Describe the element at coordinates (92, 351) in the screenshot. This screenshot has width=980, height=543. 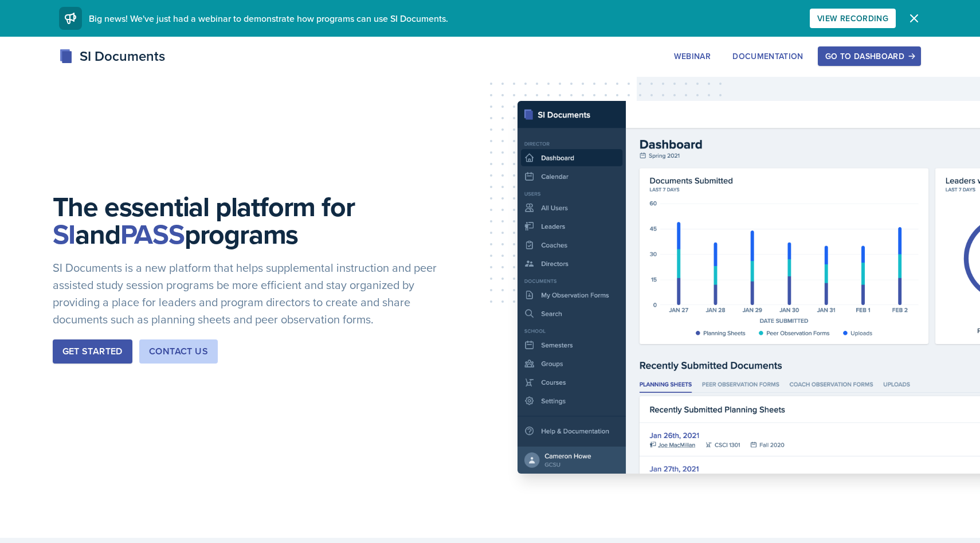
I see `button: Get Started` at that location.